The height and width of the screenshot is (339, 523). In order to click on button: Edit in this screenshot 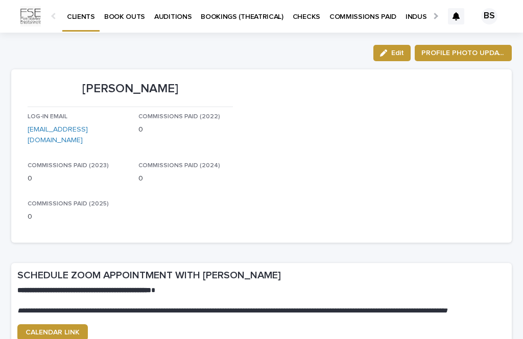, I will do `click(391, 53)`.